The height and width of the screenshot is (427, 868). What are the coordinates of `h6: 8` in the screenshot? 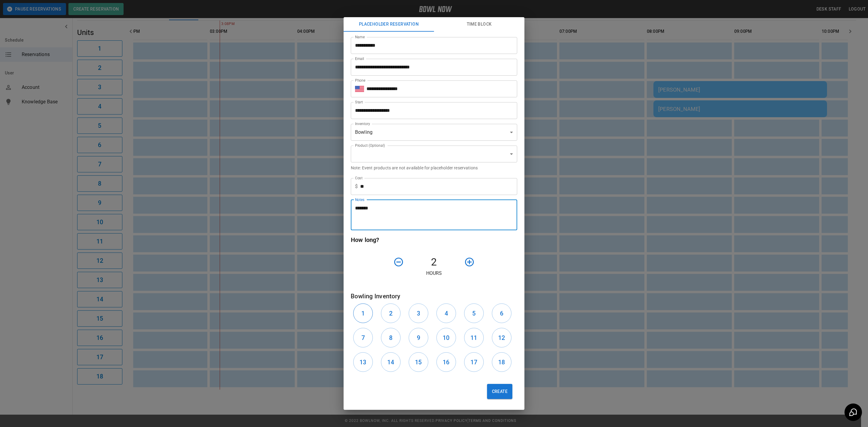 It's located at (390, 338).